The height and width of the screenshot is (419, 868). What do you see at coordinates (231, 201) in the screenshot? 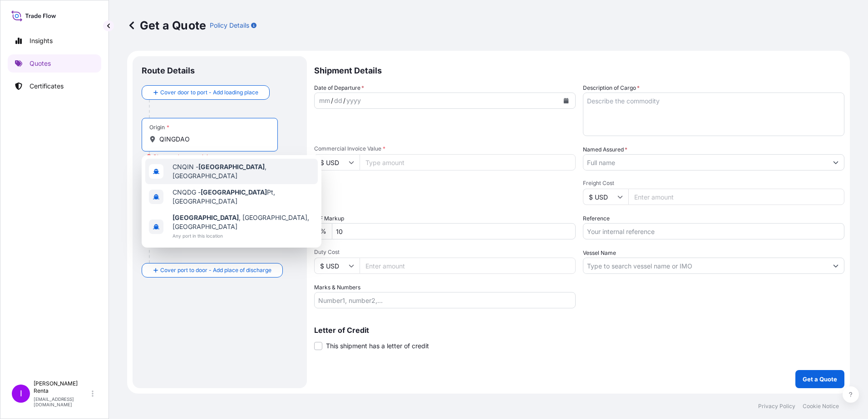
I see `div: Show suggestions` at bounding box center [231, 201].